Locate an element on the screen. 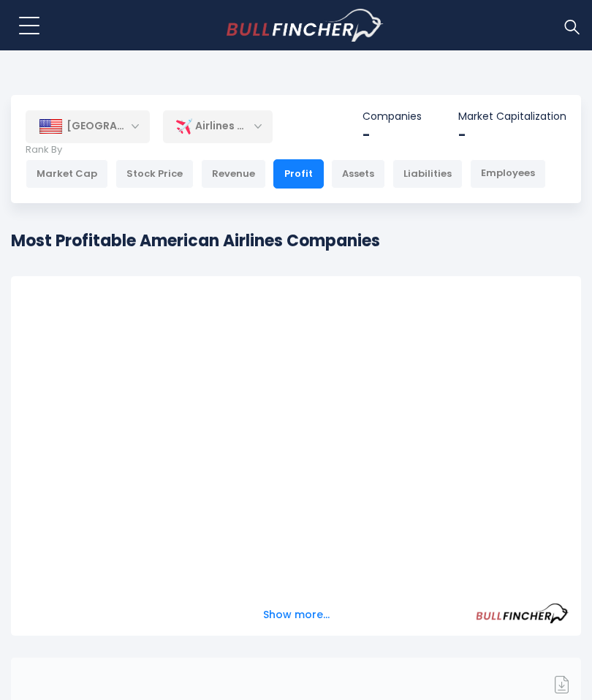 The height and width of the screenshot is (700, 592). div: Employees is located at coordinates (508, 174).